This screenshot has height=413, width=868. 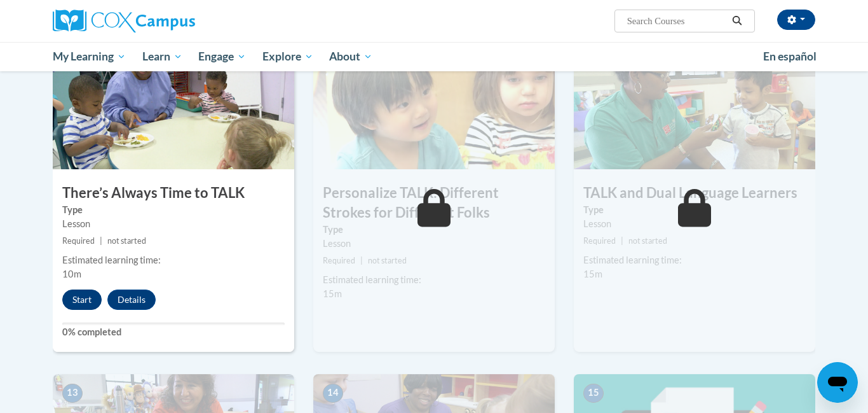 What do you see at coordinates (162, 57) in the screenshot?
I see `a: Learn` at bounding box center [162, 57].